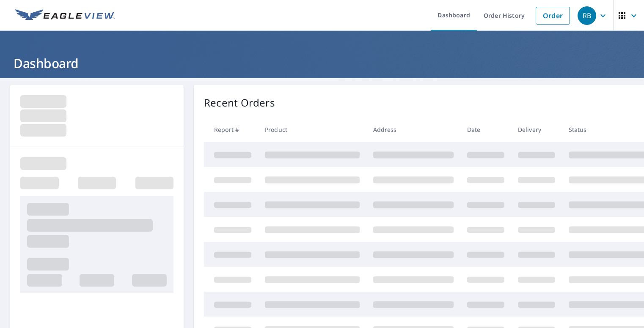  I want to click on th: Report #, so click(231, 129).